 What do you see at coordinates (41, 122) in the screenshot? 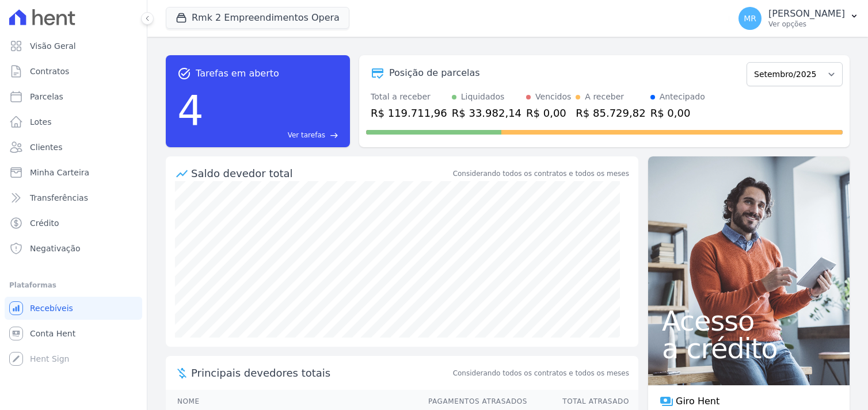
I see `span: Lotes` at bounding box center [41, 122].